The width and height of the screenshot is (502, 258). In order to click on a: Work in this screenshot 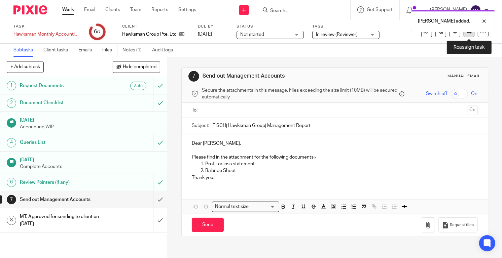, I will do `click(68, 10)`.